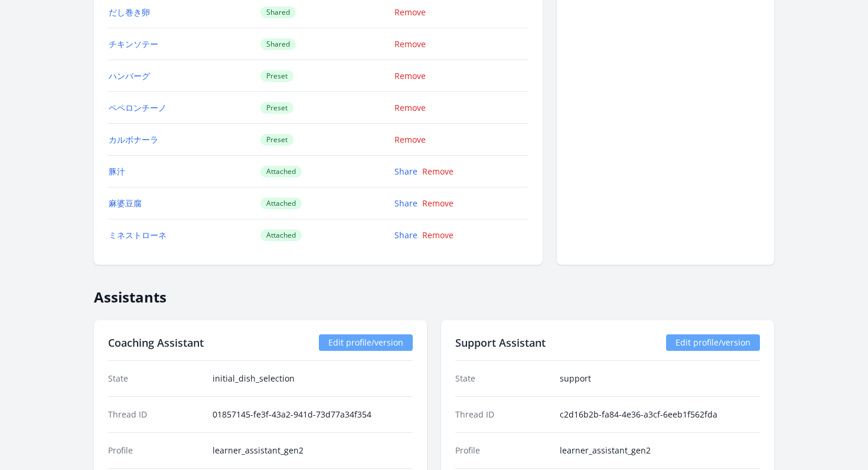 This screenshot has width=868, height=470. What do you see at coordinates (117, 171) in the screenshot?
I see `a: 豚汁` at bounding box center [117, 171].